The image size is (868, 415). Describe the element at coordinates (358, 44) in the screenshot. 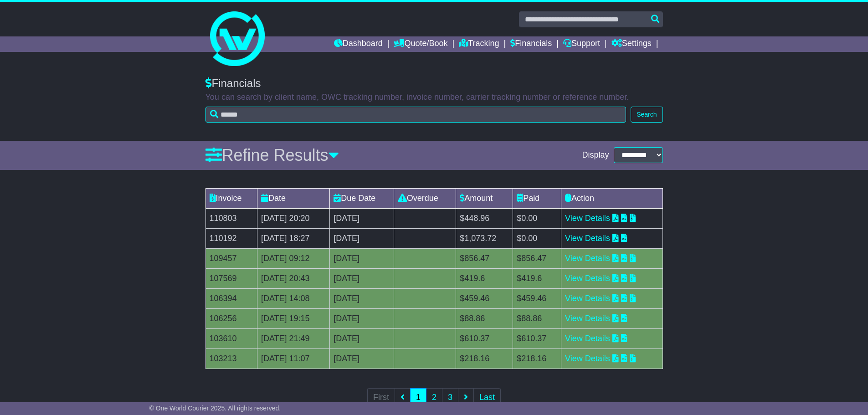

I see `a: Dashboard` at that location.